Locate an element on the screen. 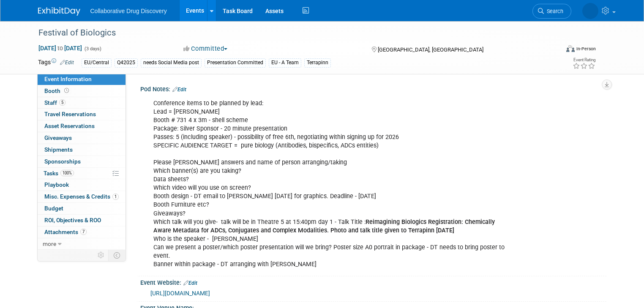  span: Staff is located at coordinates (55, 103).